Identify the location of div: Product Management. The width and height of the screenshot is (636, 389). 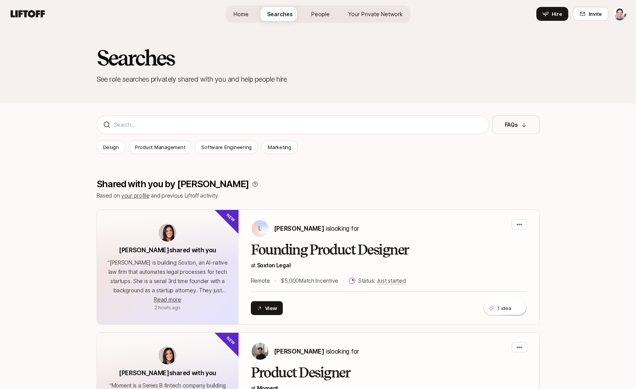
(160, 147).